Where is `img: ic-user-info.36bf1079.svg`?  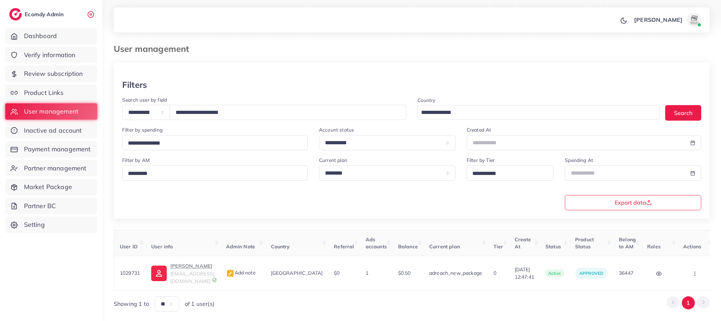 img: ic-user-info.36bf1079.svg is located at coordinates (159, 274).